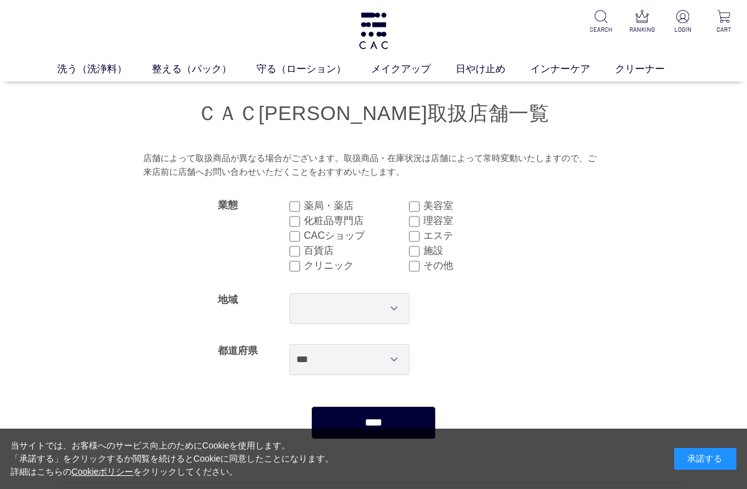  What do you see at coordinates (475, 251) in the screenshot?
I see `label: 施設` at bounding box center [475, 251].